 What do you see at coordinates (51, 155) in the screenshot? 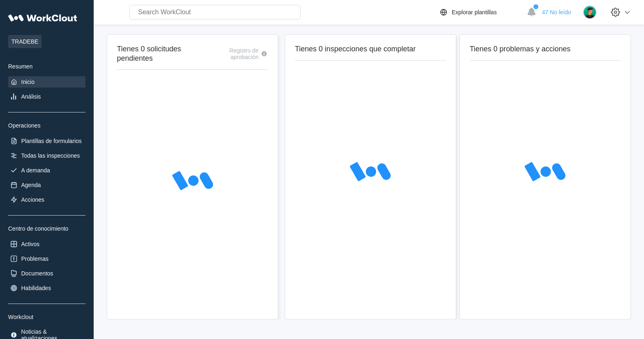
I see `div: Todas las inspecciones` at bounding box center [51, 155].